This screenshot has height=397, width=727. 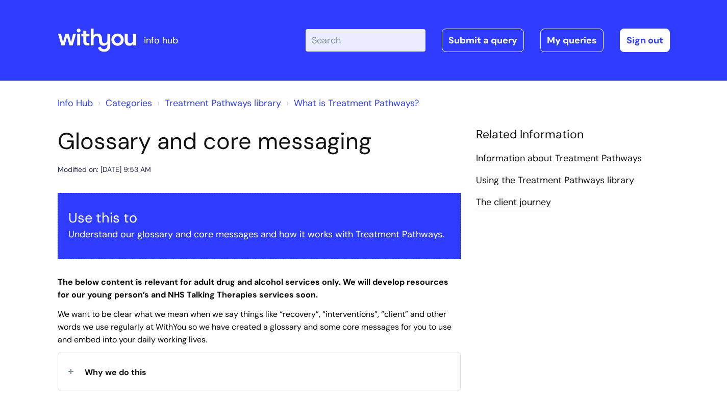 I want to click on a: Sign out, so click(x=645, y=40).